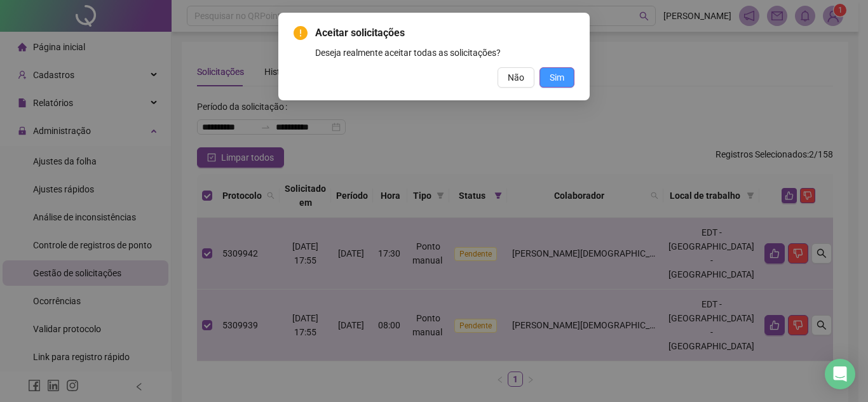 This screenshot has height=402, width=868. What do you see at coordinates (445, 33) in the screenshot?
I see `span: Aceitar solicitações` at bounding box center [445, 33].